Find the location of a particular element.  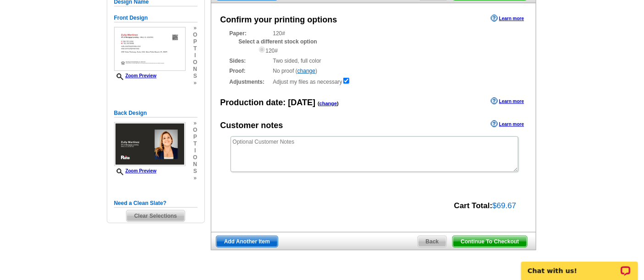

a: Back is located at coordinates (432, 242).